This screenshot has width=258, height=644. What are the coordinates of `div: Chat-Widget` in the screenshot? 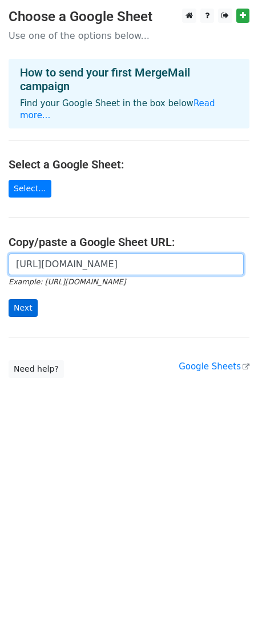 It's located at (229, 616).